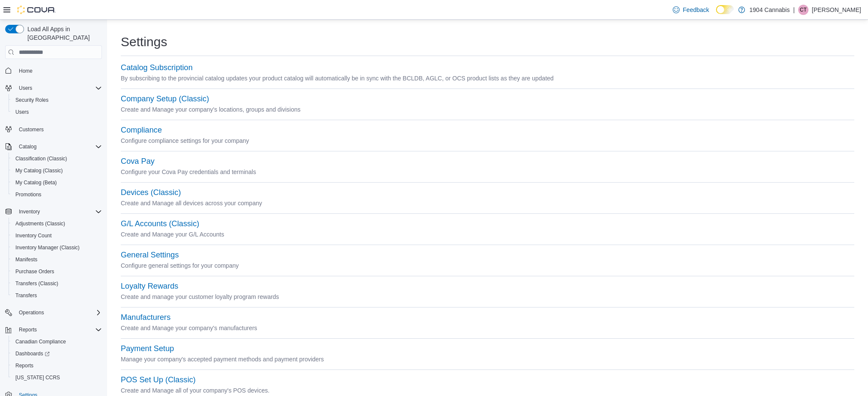 This screenshot has width=868, height=396. I want to click on a: Users, so click(22, 112).